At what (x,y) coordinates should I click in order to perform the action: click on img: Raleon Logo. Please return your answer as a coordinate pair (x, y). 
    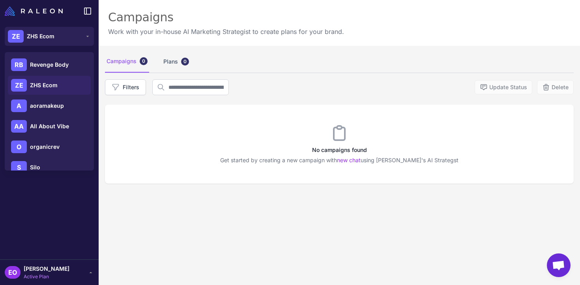
    Looking at the image, I should click on (34, 11).